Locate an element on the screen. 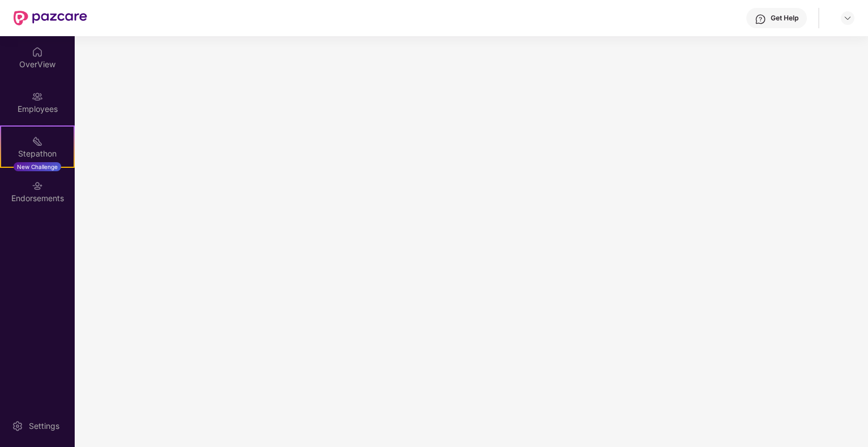 The width and height of the screenshot is (868, 447). img: svg+xml;base64,PHN2ZyBpZD0iRW5kb3JzZW1lbnRzIiB4bWxucz0iaHR0cDovL3d3dy53My5vcmcvMjAwMC9zdmciIHdpZH... is located at coordinates (37, 186).